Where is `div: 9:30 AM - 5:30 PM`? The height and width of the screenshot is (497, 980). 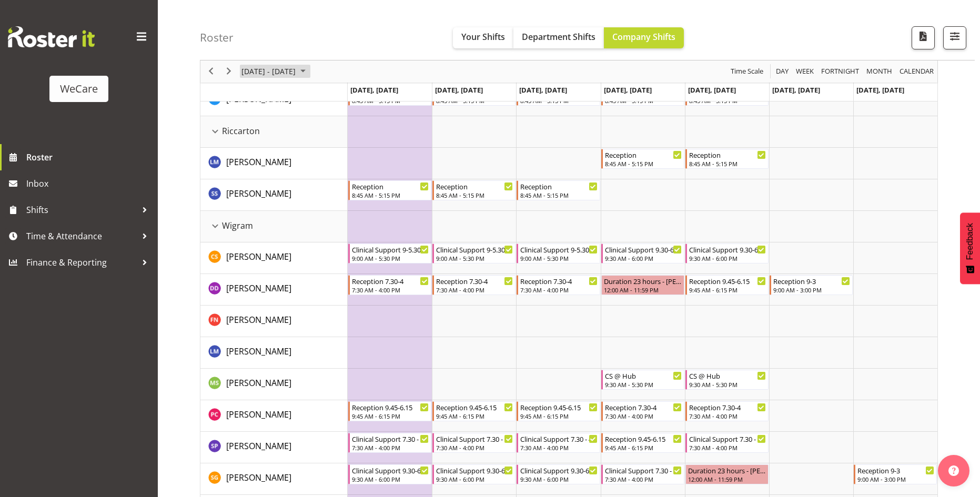
div: 9:30 AM - 5:30 PM is located at coordinates (643, 384).